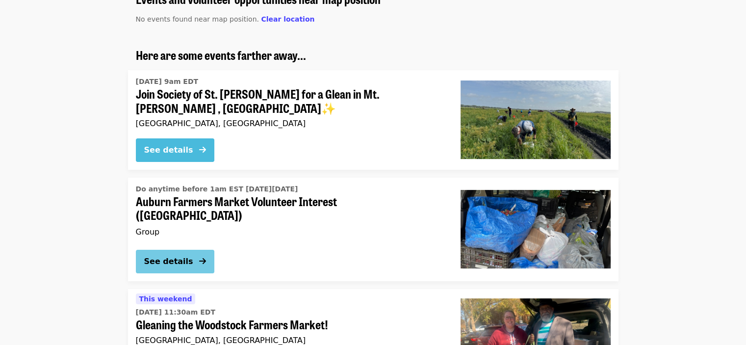 The image size is (746, 345). What do you see at coordinates (373, 120) in the screenshot?
I see `a: See details for "Join Society of St. Andrew for a Glean in Mt. Dora , FL✨"` at bounding box center [373, 120].